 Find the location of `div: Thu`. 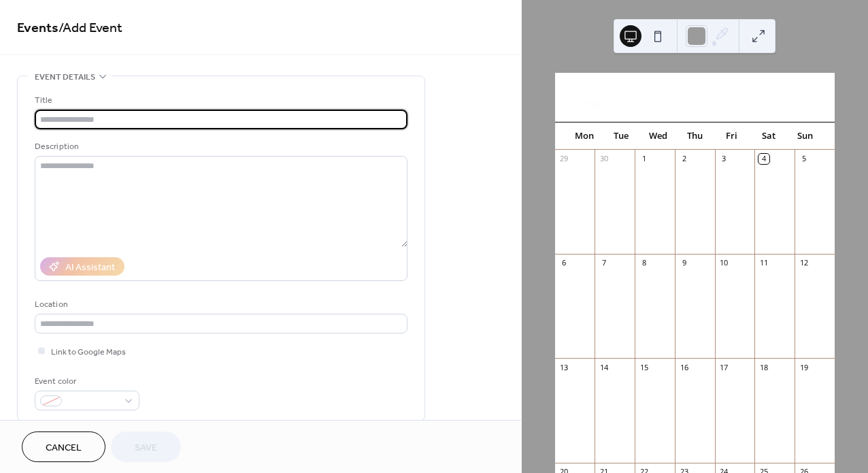

div: Thu is located at coordinates (695, 136).